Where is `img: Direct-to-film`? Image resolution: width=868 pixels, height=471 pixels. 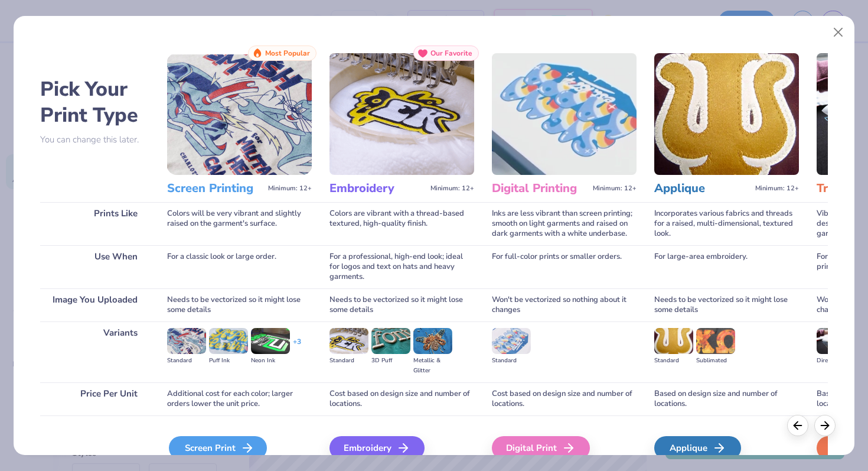
img: Direct-to-film is located at coordinates (836, 341).